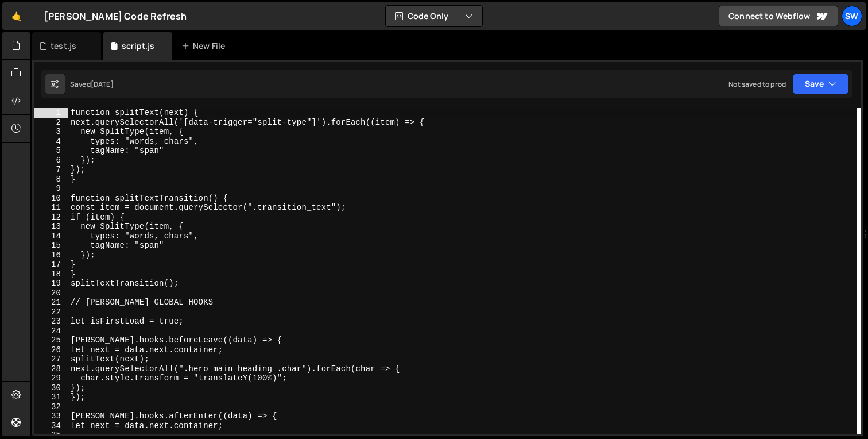 Image resolution: width=868 pixels, height=439 pixels. Describe the element at coordinates (51, 207) in the screenshot. I see `div: 11` at that location.